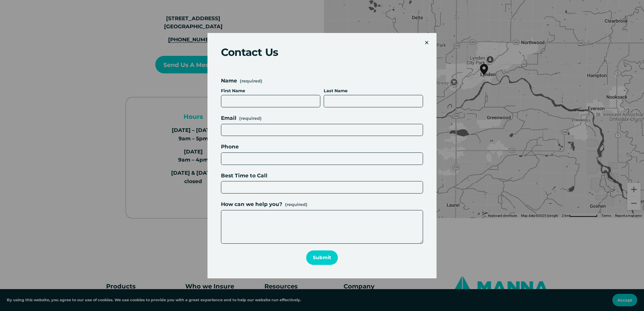  I want to click on span: How can we help you?, so click(251, 204).